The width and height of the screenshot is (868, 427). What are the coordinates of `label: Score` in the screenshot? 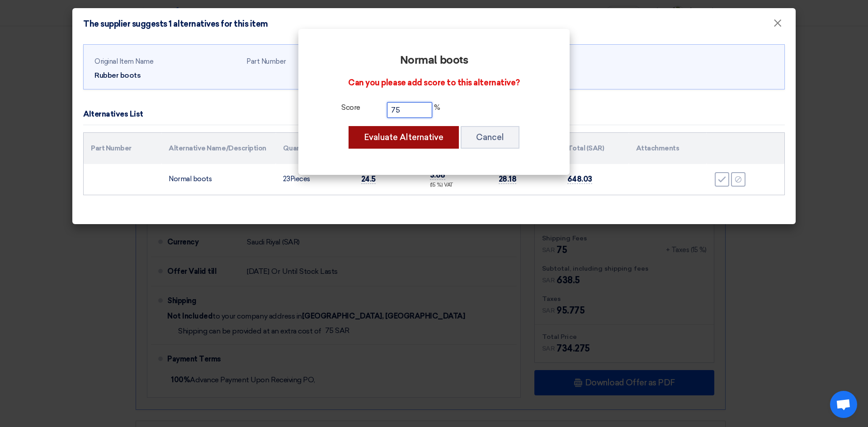 It's located at (351, 109).